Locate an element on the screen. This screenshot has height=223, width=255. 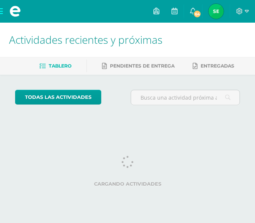
a: Entregadas is located at coordinates (214, 66).